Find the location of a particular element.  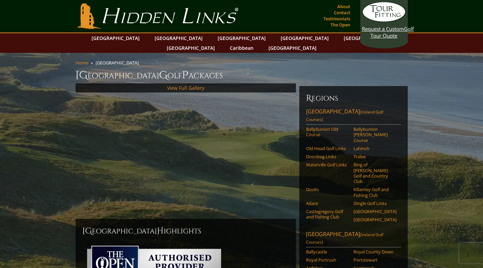

a: Doonbeg Links is located at coordinates (327, 157).